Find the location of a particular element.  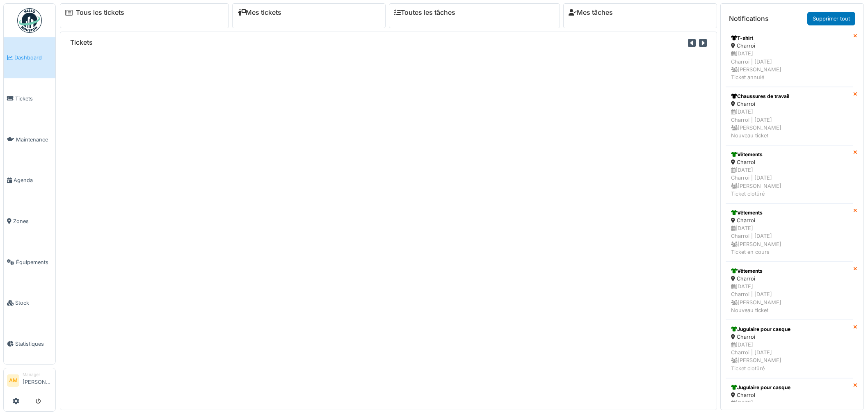

a: Supprimer tout is located at coordinates (831, 18).